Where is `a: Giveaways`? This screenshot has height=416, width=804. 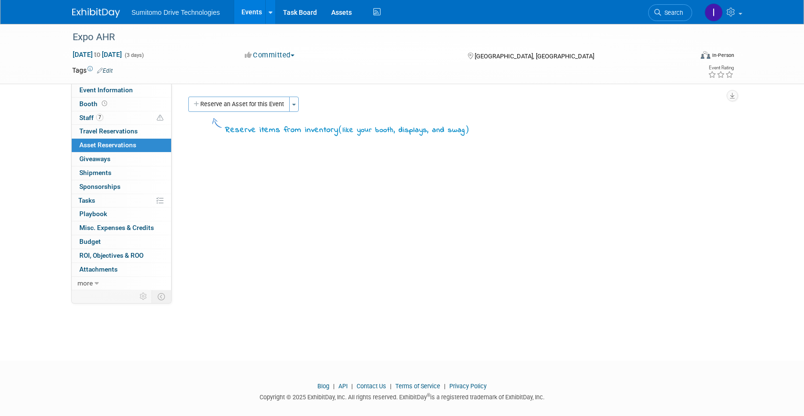 a: Giveaways is located at coordinates (121, 159).